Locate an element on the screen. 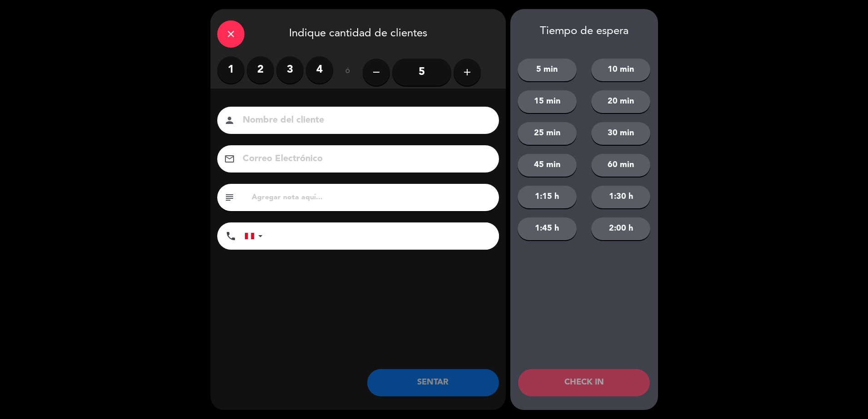  i: close is located at coordinates (231, 34).